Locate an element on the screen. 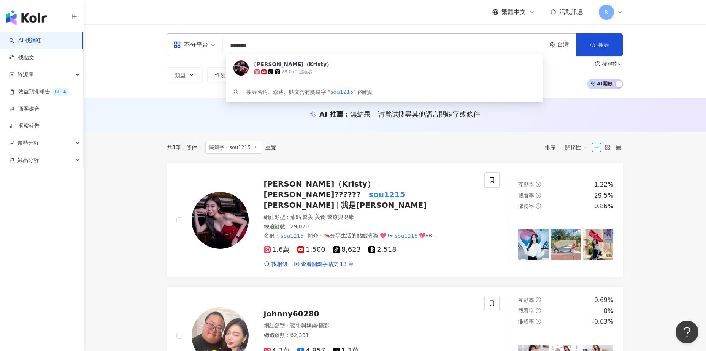 The height and width of the screenshot is (351, 706). span: 查看關鍵字貼文 13 筆 is located at coordinates (327, 265).